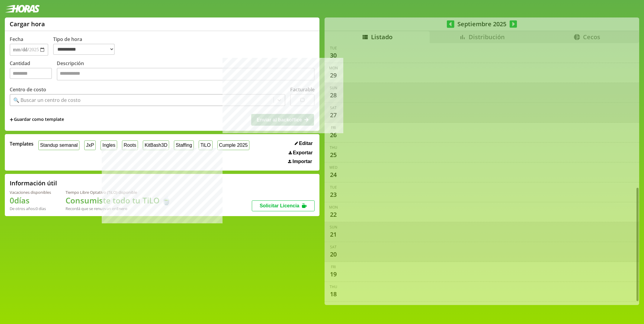 The width and height of the screenshot is (644, 324). What do you see at coordinates (284, 206) in the screenshot?
I see `button: Solicitar Licencia` at bounding box center [284, 206].